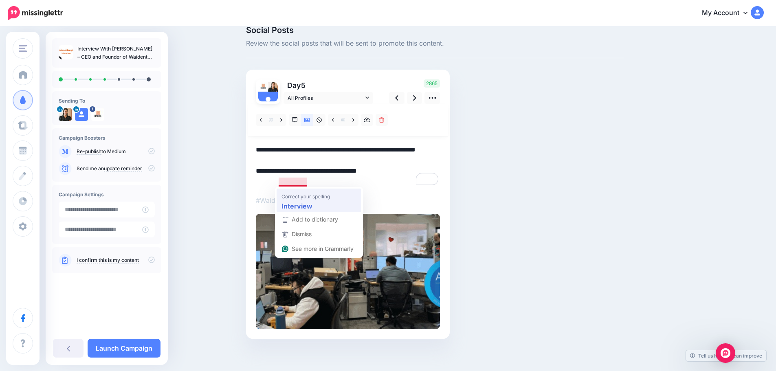  Describe the element at coordinates (108, 260) in the screenshot. I see `a: I confirm this is my content` at that location.